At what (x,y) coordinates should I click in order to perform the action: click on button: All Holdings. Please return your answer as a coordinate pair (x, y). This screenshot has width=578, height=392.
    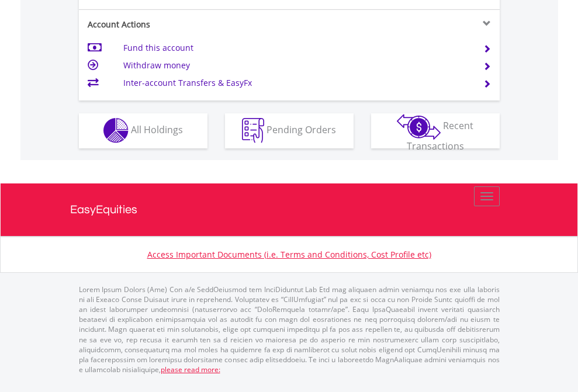
    Looking at the image, I should click on (143, 131).